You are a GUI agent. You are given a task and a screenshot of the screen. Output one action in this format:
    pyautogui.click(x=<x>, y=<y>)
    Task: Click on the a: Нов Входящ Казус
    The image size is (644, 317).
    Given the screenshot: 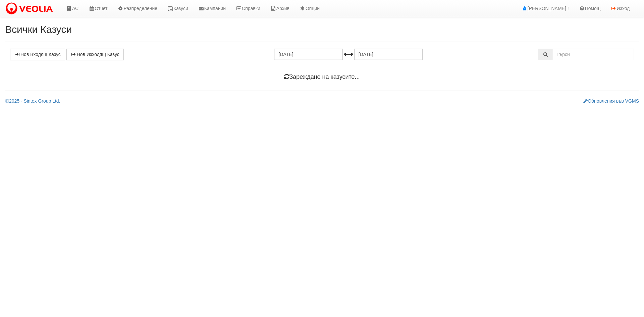 What is the action you would take?
    pyautogui.click(x=37, y=54)
    